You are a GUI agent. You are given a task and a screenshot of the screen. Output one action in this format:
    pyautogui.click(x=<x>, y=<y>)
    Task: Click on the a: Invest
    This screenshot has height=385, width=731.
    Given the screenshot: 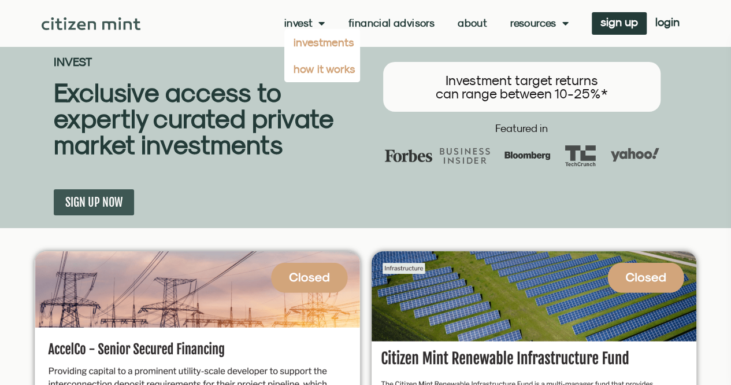 What is the action you would take?
    pyautogui.click(x=305, y=23)
    